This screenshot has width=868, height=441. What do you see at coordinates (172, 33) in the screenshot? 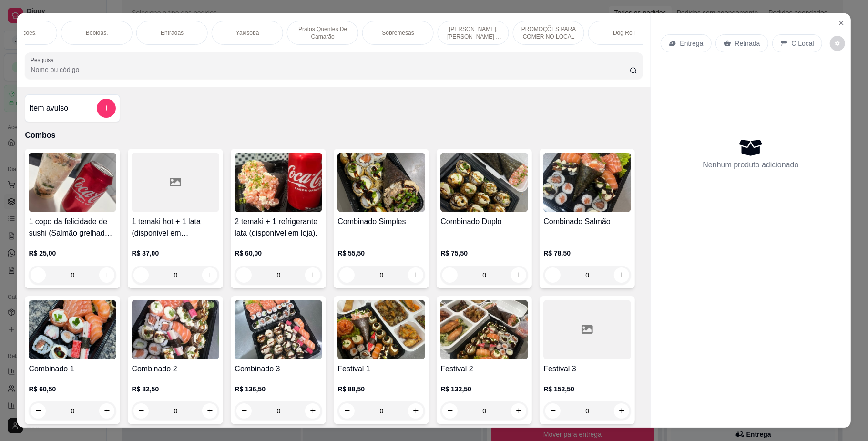
I see `p: Entradas` at bounding box center [172, 33].